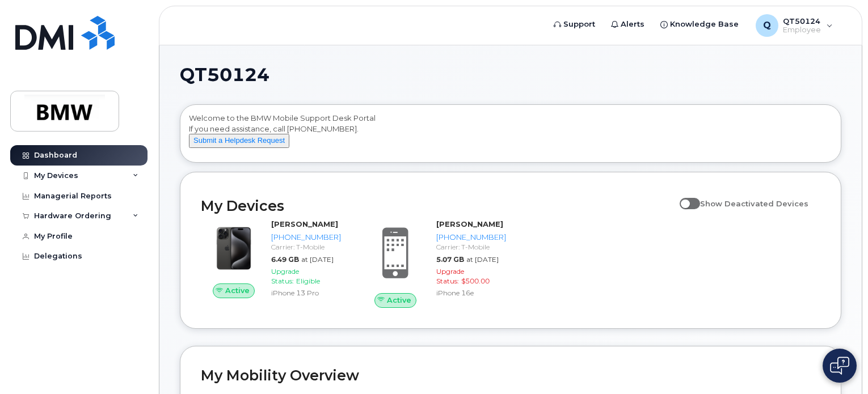 The image size is (868, 394). Describe the element at coordinates (308, 281) in the screenshot. I see `span: Eligible` at that location.